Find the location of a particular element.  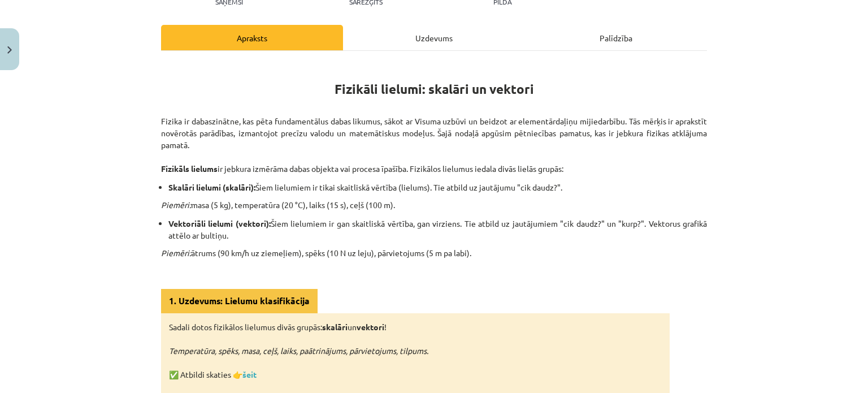

strong: skalāri is located at coordinates (334, 327).